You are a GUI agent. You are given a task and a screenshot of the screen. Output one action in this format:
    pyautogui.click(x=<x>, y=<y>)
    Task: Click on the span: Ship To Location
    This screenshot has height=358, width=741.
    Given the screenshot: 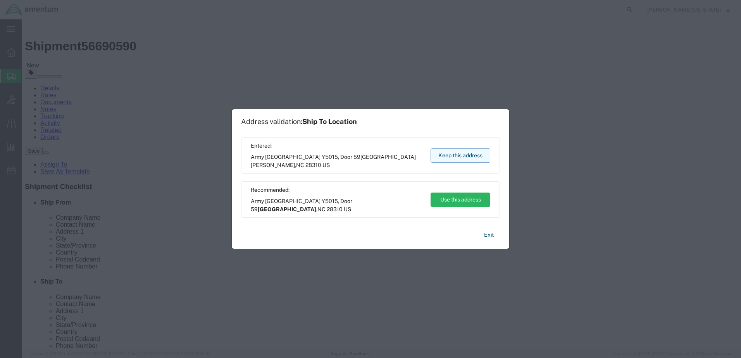 What is the action you would take?
    pyautogui.click(x=329, y=121)
    